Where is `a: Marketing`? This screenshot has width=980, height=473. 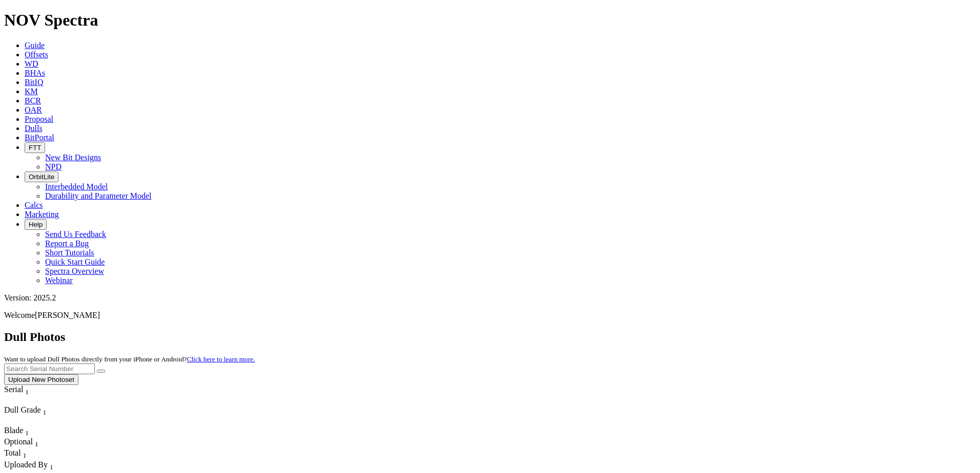
a: Marketing is located at coordinates (42, 214).